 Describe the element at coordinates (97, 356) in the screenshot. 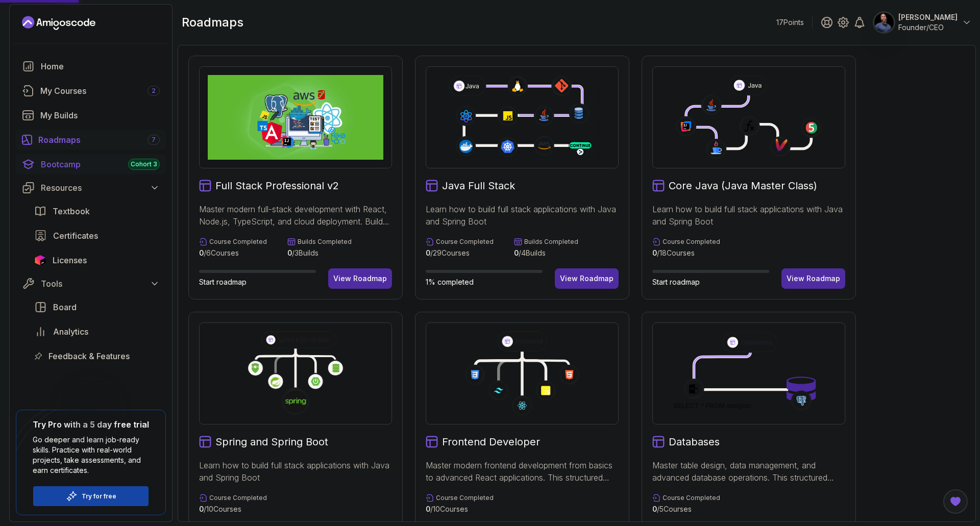

I see `a: feedback` at that location.